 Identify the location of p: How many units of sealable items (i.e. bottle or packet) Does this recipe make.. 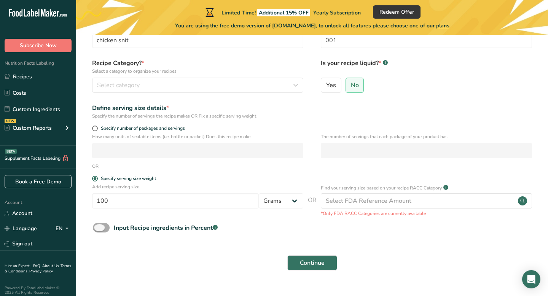
(197, 137).